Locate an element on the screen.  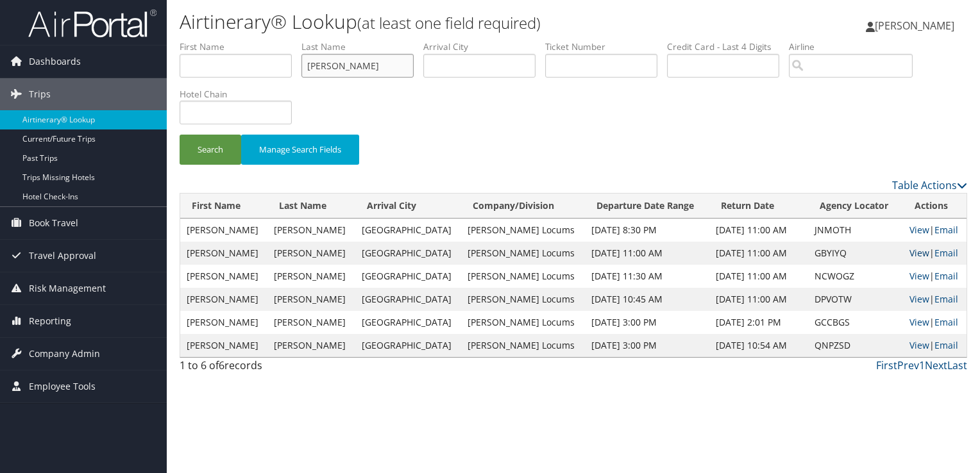
label: Credit Card - Last 4 Digits is located at coordinates (727, 46).